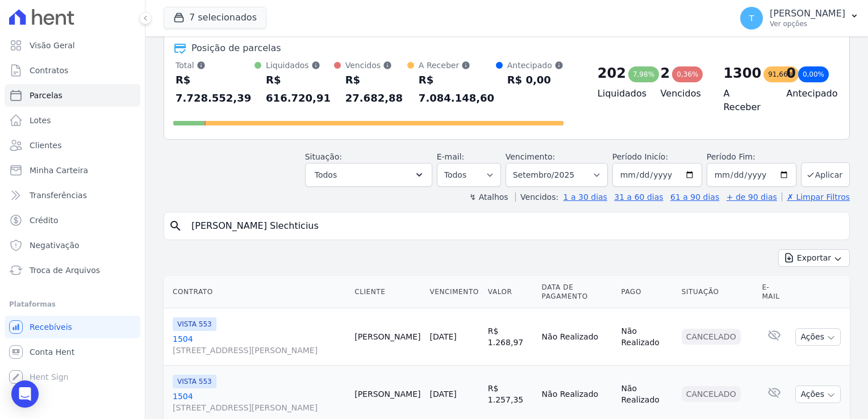 The width and height of the screenshot is (868, 419). What do you see at coordinates (45, 146) in the screenshot?
I see `span: Clientes` at bounding box center [45, 146].